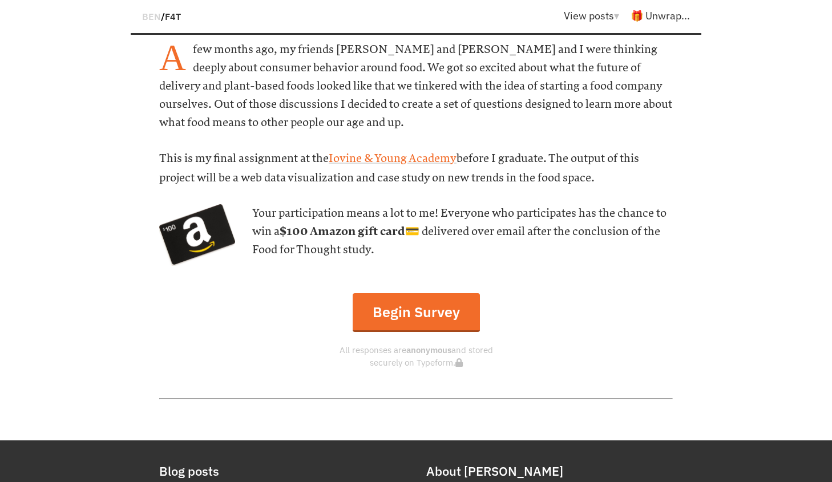  What do you see at coordinates (416, 168) in the screenshot?
I see `h6: This is my final assignment at the before I graduate. The output of this project will be a web da...` at bounding box center [416, 168].